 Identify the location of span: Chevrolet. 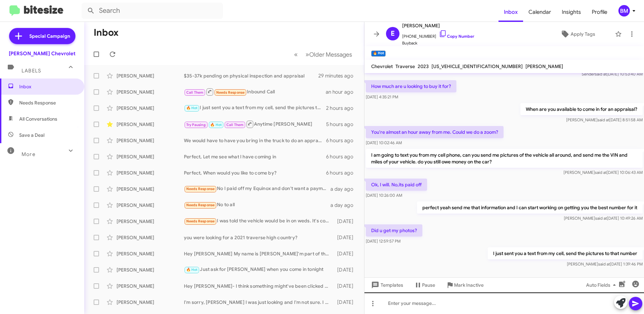
(382, 67).